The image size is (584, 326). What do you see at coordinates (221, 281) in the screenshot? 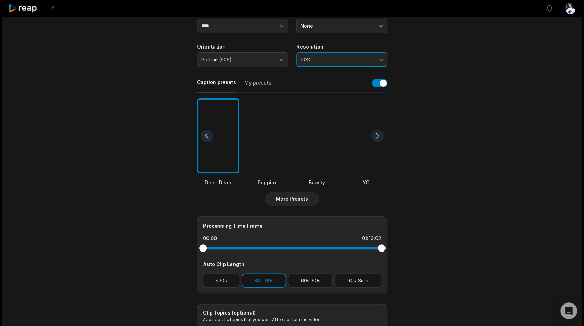
I see `button: <30s` at bounding box center [221, 281].